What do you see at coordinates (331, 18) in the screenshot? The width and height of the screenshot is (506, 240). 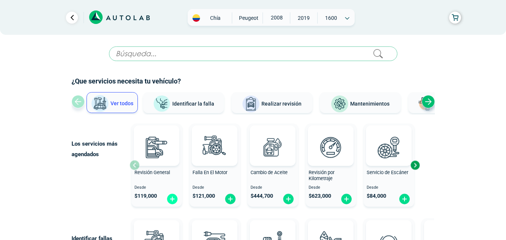 I see `span: 1600` at bounding box center [331, 18].